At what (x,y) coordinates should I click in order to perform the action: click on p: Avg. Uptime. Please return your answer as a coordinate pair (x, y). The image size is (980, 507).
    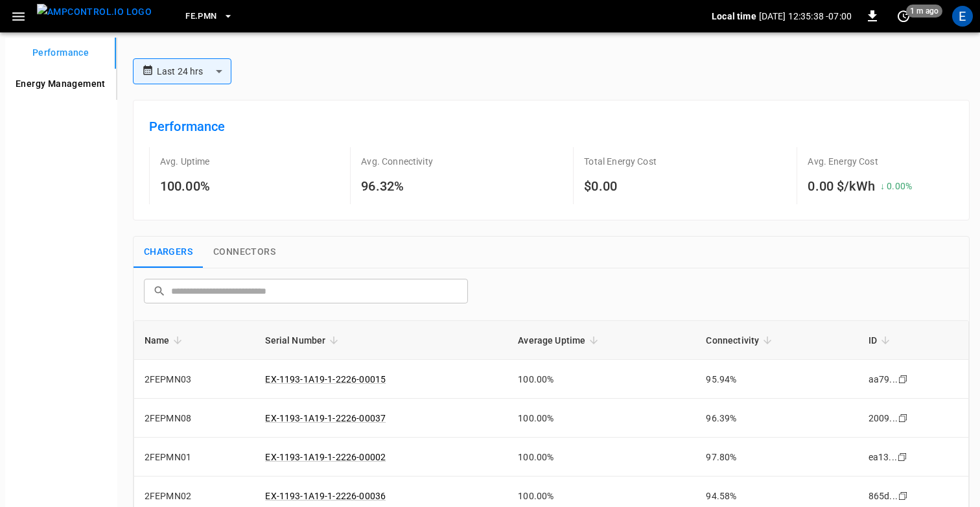
    Looking at the image, I should click on (185, 162).